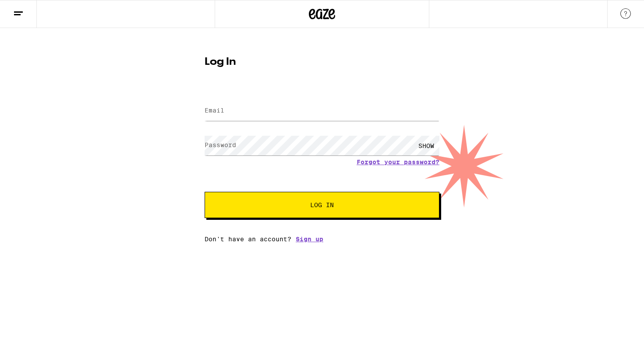  Describe the element at coordinates (322, 205) in the screenshot. I see `span: Log In` at that location.